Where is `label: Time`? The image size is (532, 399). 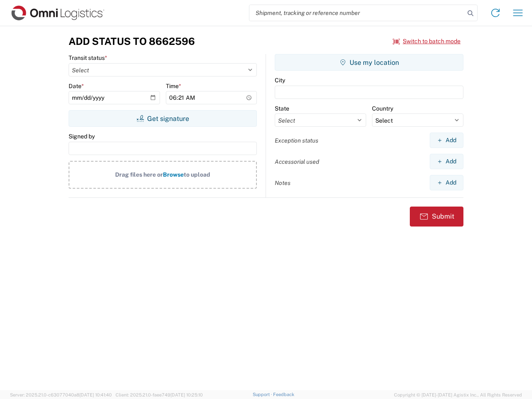
label: Time is located at coordinates (173, 86).